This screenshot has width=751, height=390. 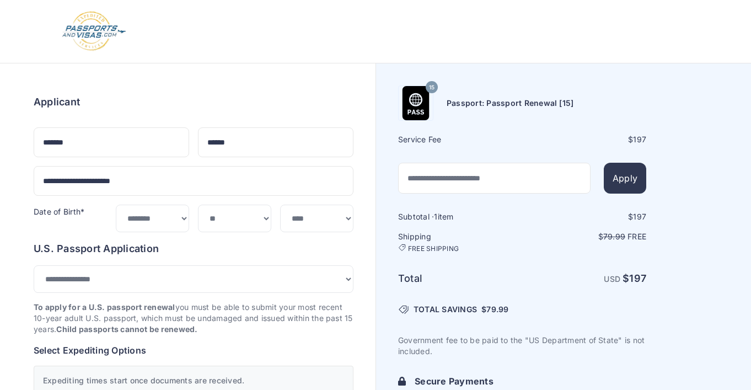 I want to click on label: Date of Birth*, so click(x=59, y=211).